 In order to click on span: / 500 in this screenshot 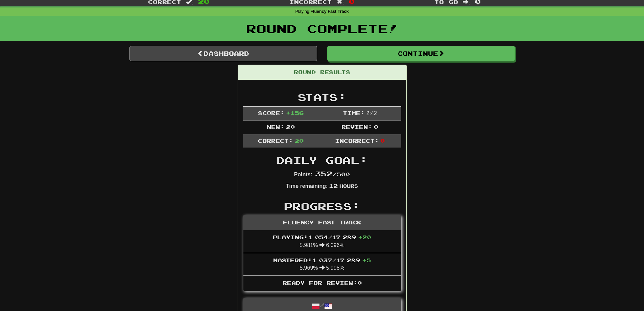, I will do `click(332, 174)`.